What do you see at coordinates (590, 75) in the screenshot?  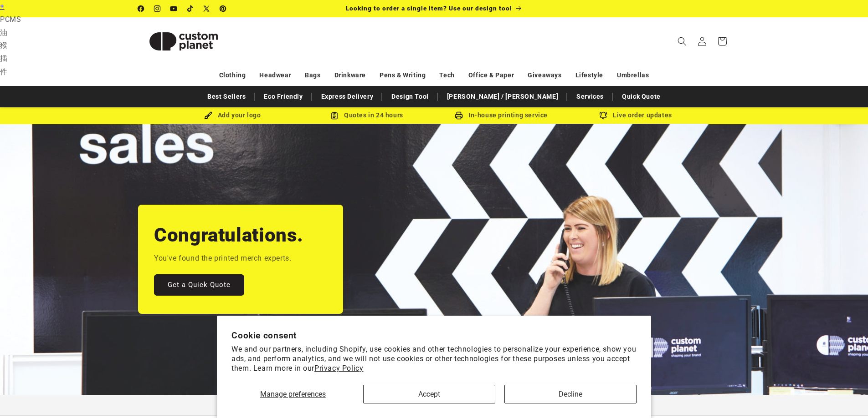 I see `a: Lifestyle` at bounding box center [590, 75].